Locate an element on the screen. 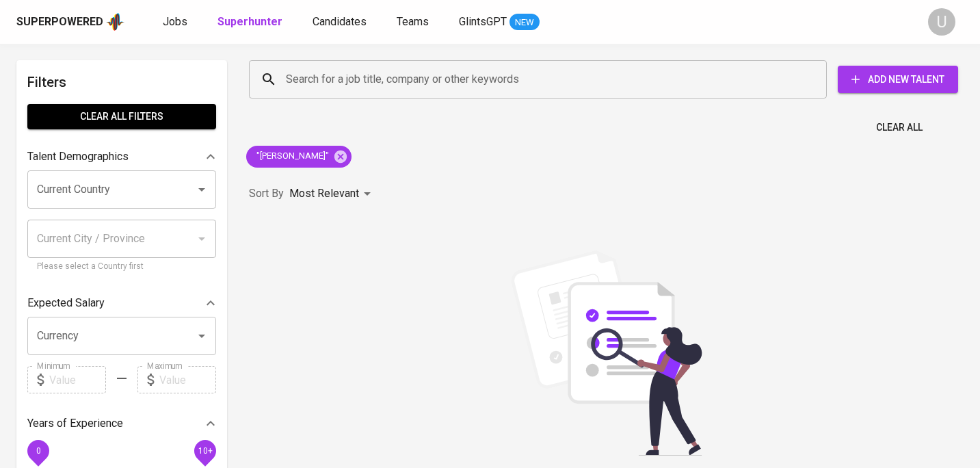 Image resolution: width=980 pixels, height=468 pixels. span: Teams is located at coordinates (412, 21).